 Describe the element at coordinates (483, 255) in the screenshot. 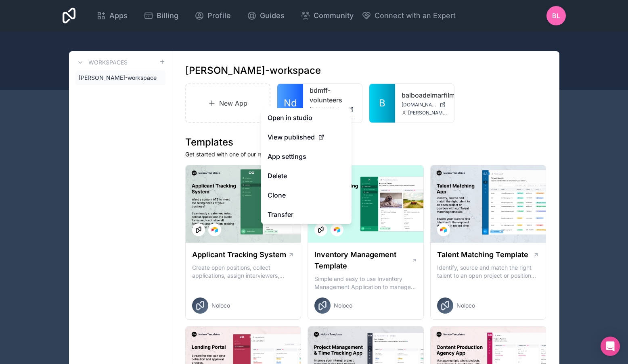

I see `h1: Talent Matching Template` at that location.